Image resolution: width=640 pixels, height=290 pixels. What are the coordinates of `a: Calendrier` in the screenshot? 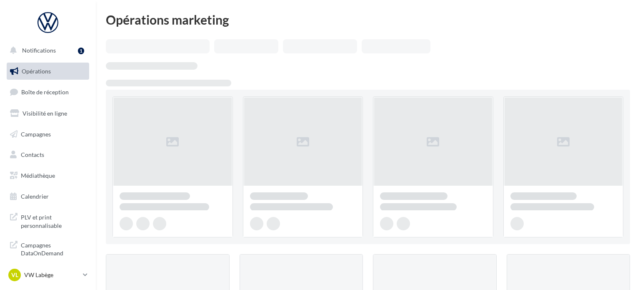 It's located at (48, 196).